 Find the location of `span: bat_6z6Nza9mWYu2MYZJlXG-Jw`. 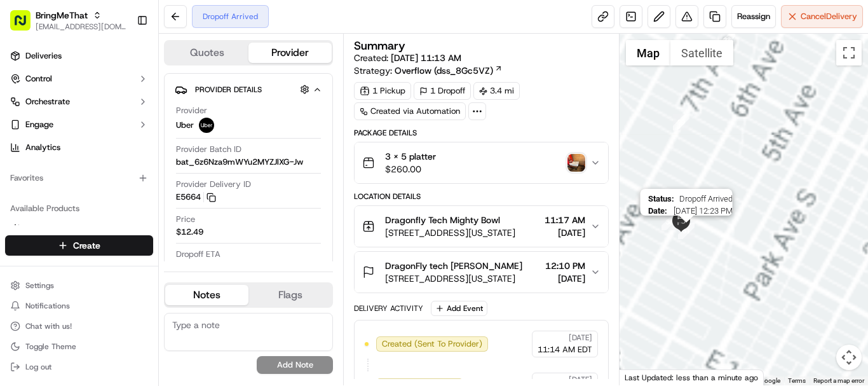

span: bat_6z6Nza9mWYu2MYZJlXG-Jw is located at coordinates (240, 162).